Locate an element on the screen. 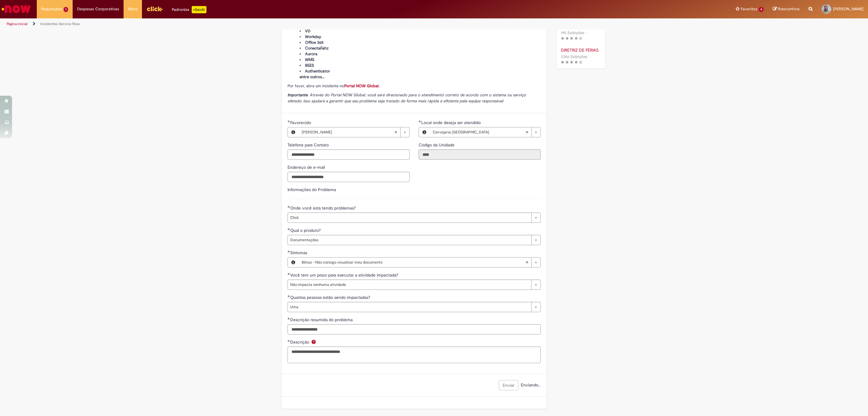 Image resolution: width=868 pixels, height=416 pixels. span: Aurora is located at coordinates (311, 54).